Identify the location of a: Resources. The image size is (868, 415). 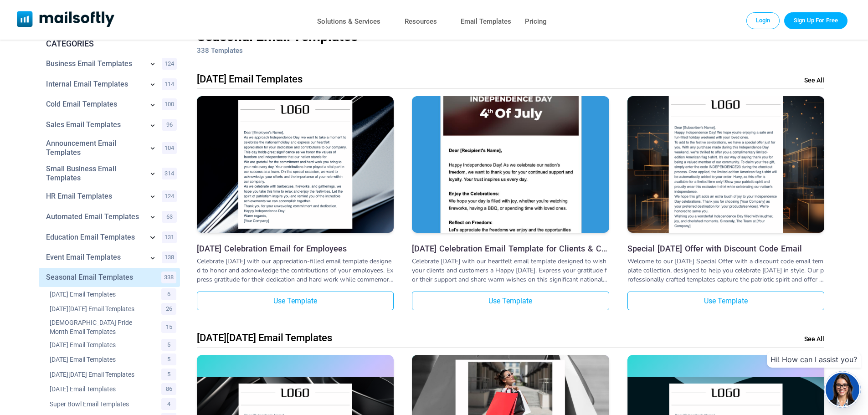
(421, 22).